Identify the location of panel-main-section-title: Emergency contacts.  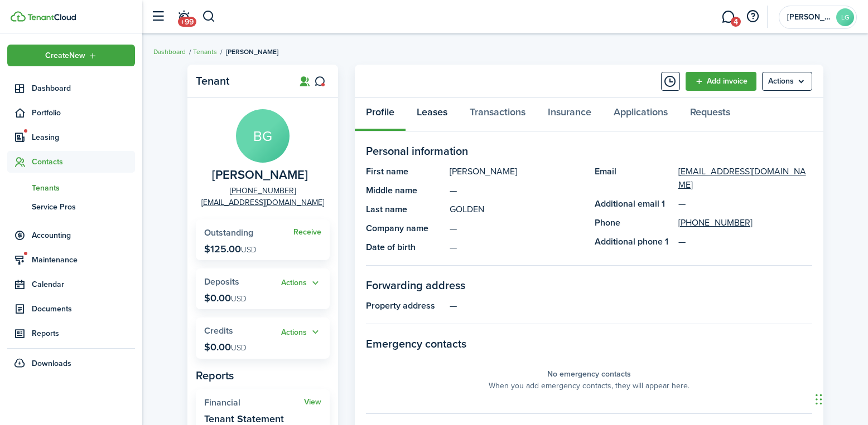
(589, 344).